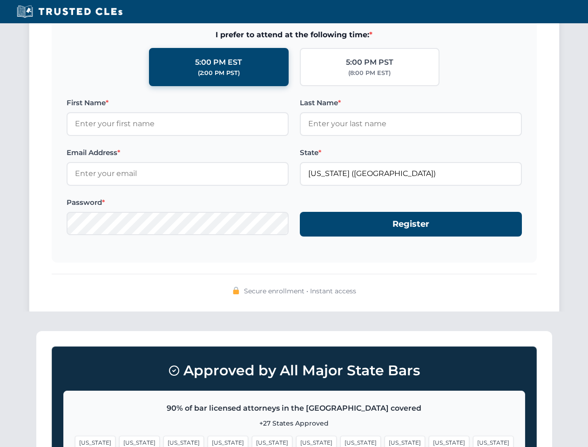 The image size is (588, 447). Describe the element at coordinates (411, 153) in the screenshot. I see `label: State` at that location.